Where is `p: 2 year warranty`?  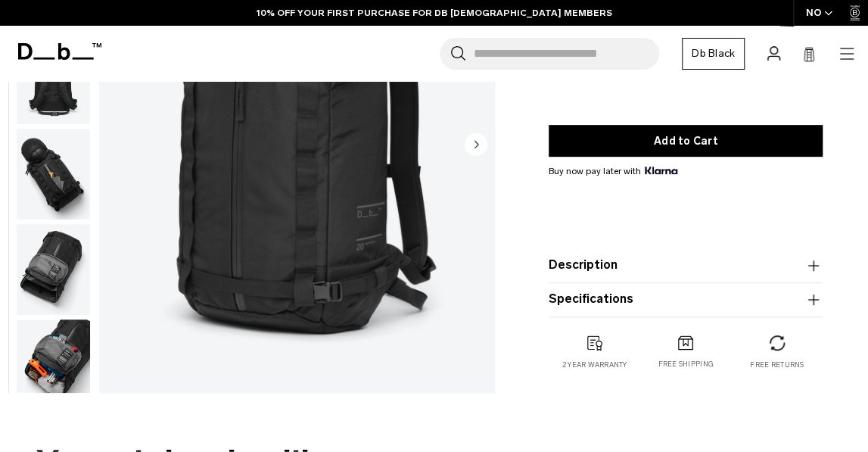 p: 2 year warranty is located at coordinates (595, 365).